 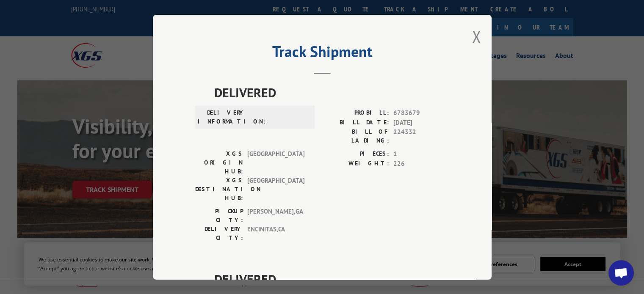 I want to click on label: PROBILL:, so click(x=356, y=113).